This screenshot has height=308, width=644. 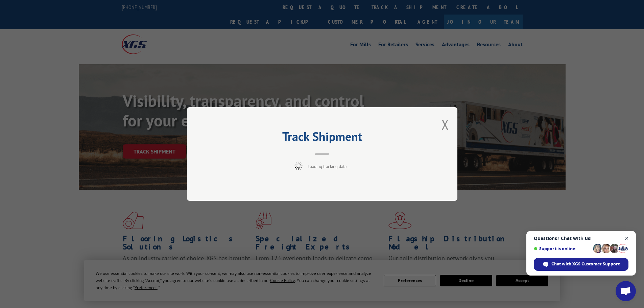 I want to click on span: Close chat, so click(x=627, y=238).